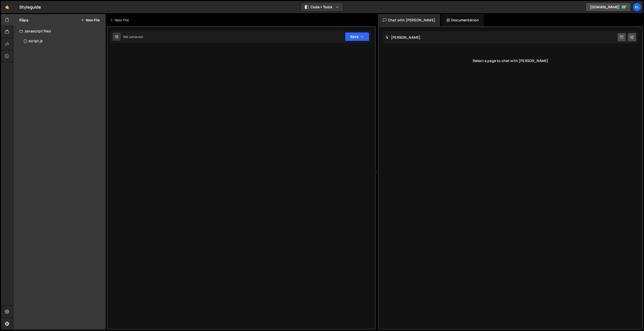 The image size is (644, 331). Describe the element at coordinates (24, 20) in the screenshot. I see `h2: Files` at that location.